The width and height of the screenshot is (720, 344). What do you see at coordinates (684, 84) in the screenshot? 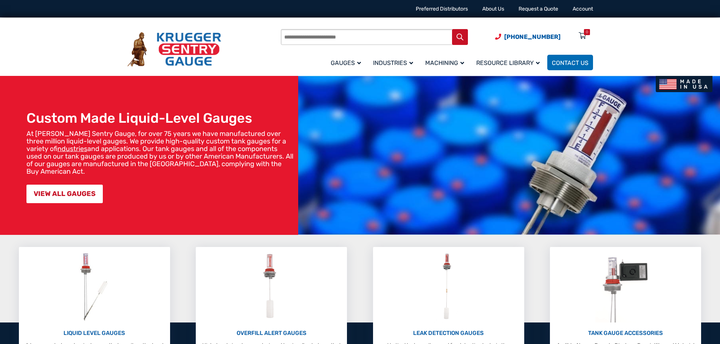
I see `img: Made In USA` at bounding box center [684, 84].